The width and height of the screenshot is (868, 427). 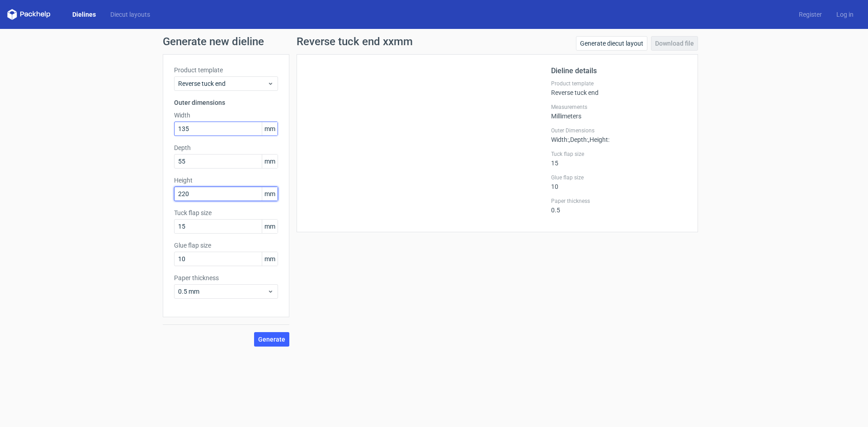 What do you see at coordinates (222, 291) in the screenshot?
I see `span: 0.5 mm` at bounding box center [222, 291].